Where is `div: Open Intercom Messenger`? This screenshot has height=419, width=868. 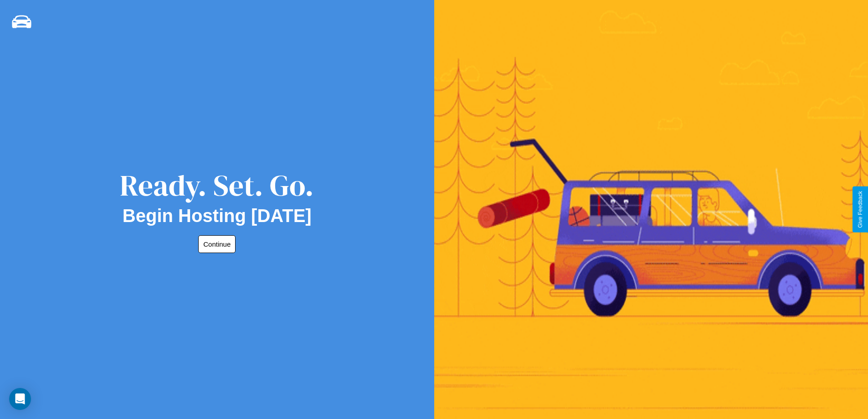
div: Open Intercom Messenger is located at coordinates (20, 399).